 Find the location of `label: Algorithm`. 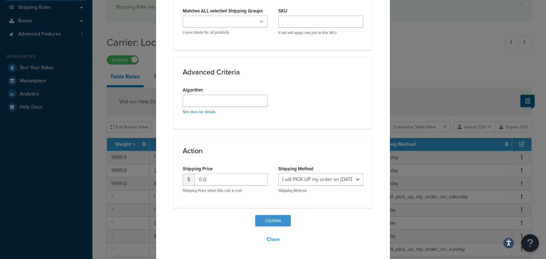

label: Algorithm is located at coordinates (193, 90).